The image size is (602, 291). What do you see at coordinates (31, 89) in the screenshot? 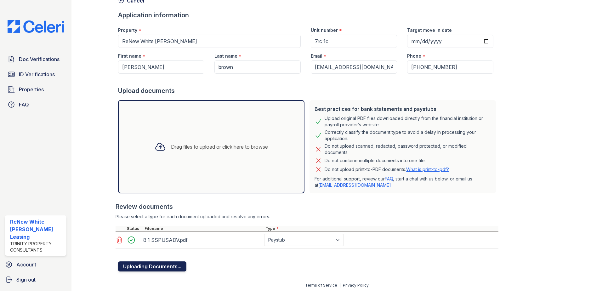
I see `span: Properties` at bounding box center [31, 89].